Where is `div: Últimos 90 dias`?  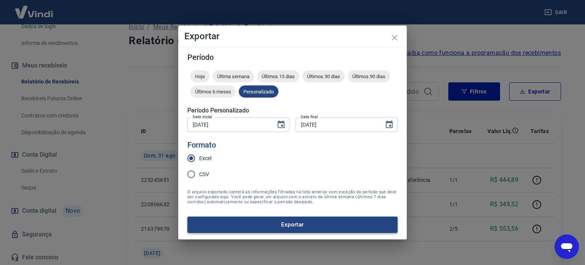 div: Últimos 90 dias is located at coordinates (369, 76).